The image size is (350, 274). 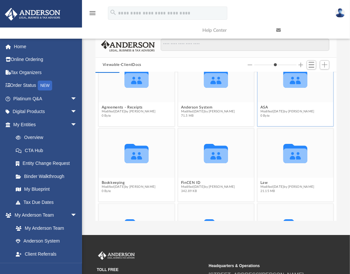 I want to click on i: search, so click(x=113, y=12).